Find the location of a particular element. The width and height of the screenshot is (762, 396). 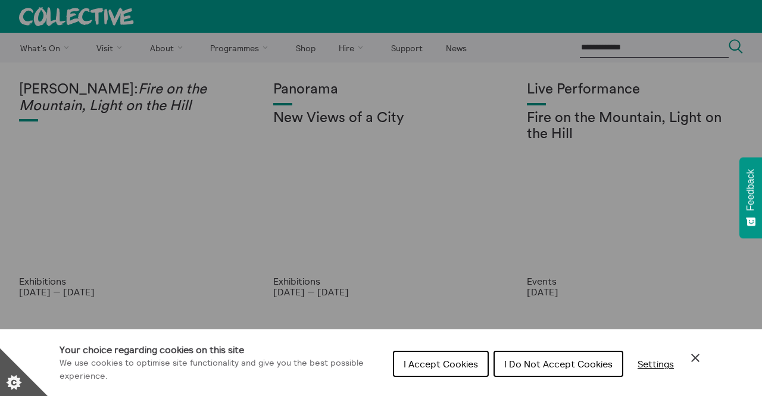

button: Settings is located at coordinates (656, 364).